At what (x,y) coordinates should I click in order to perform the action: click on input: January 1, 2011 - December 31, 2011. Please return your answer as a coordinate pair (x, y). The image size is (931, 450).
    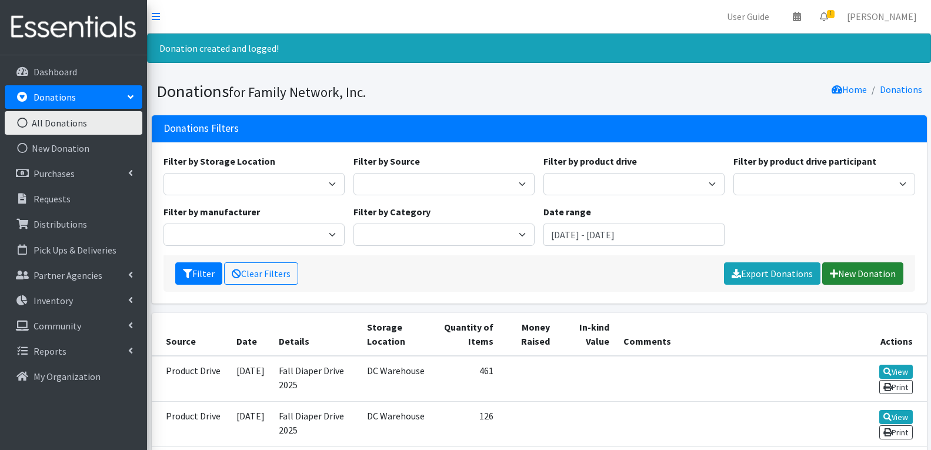
    Looking at the image, I should click on (634, 235).